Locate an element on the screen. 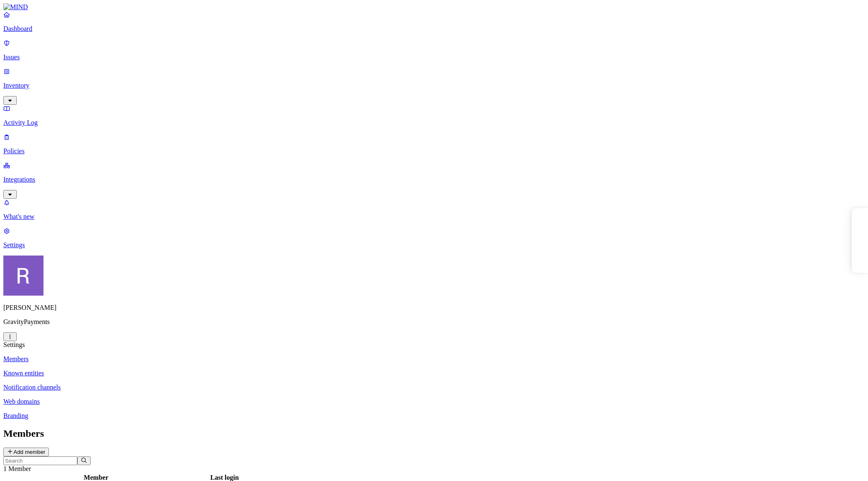 The width and height of the screenshot is (868, 481). div: Settings is located at coordinates (434, 344).